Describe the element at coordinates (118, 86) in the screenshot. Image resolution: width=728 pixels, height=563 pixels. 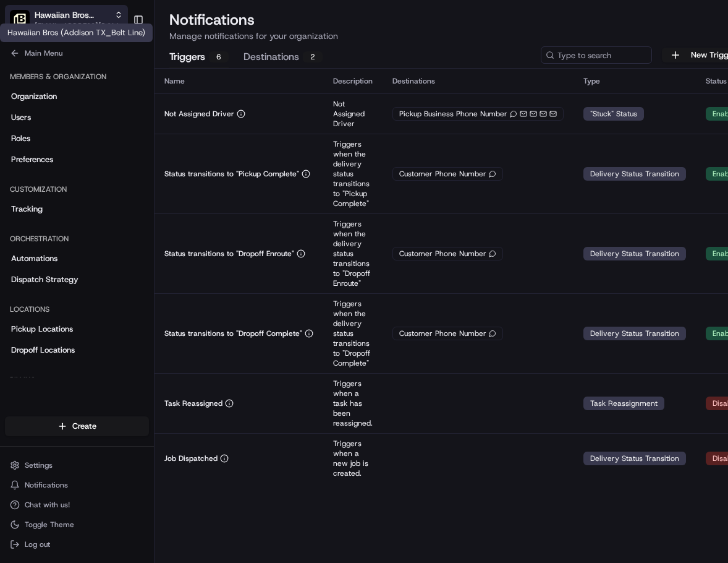
I see `input: Clear` at that location.